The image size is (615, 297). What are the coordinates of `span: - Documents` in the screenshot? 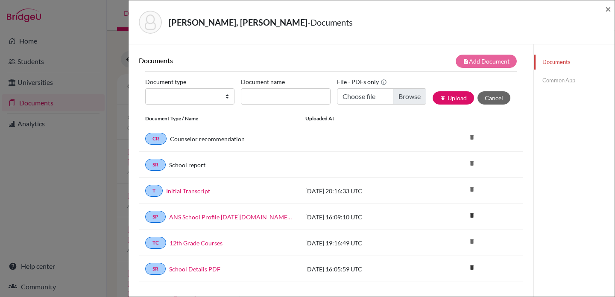 It's located at (330, 22).